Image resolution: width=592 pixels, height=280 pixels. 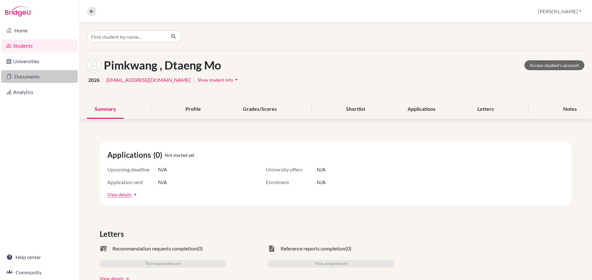 What do you see at coordinates (291, 169) in the screenshot?
I see `span: University offers` at bounding box center [291, 169].